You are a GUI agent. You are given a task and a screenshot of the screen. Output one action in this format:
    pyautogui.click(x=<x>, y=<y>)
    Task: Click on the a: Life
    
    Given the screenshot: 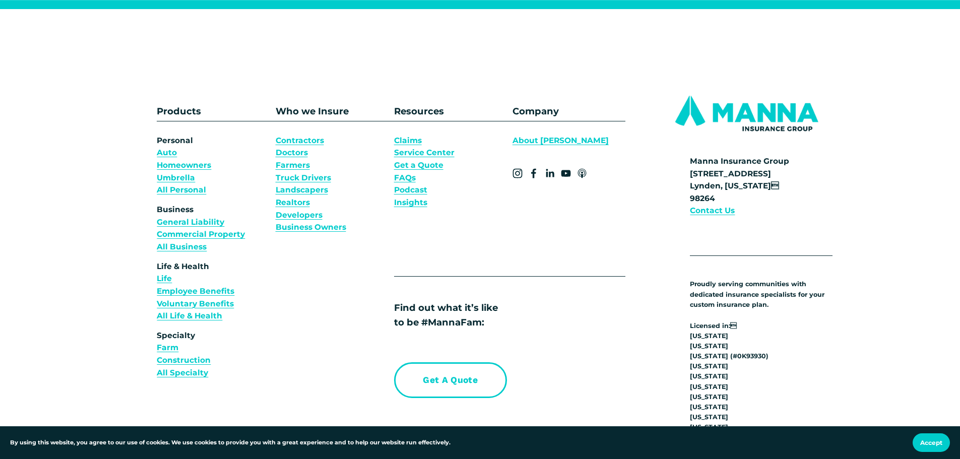 What is the action you would take?
    pyautogui.click(x=164, y=279)
    